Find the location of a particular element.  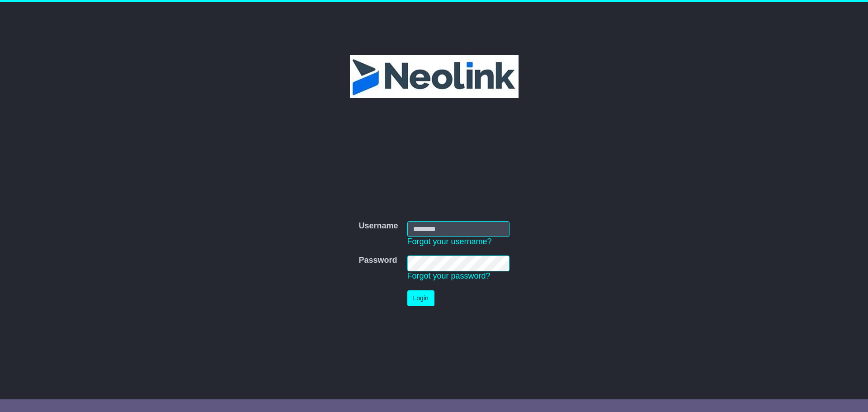

label: Password is located at coordinates (378, 261).